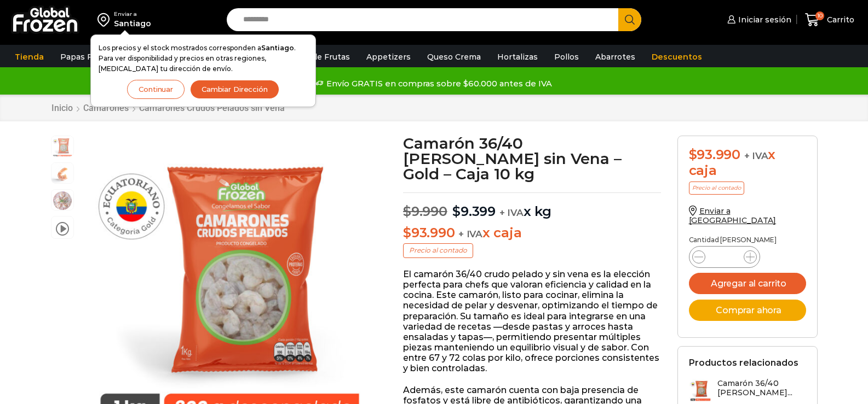 Image resolution: width=868 pixels, height=404 pixels. I want to click on a: Camarones Crudos Pelados sin Vena, so click(212, 108).